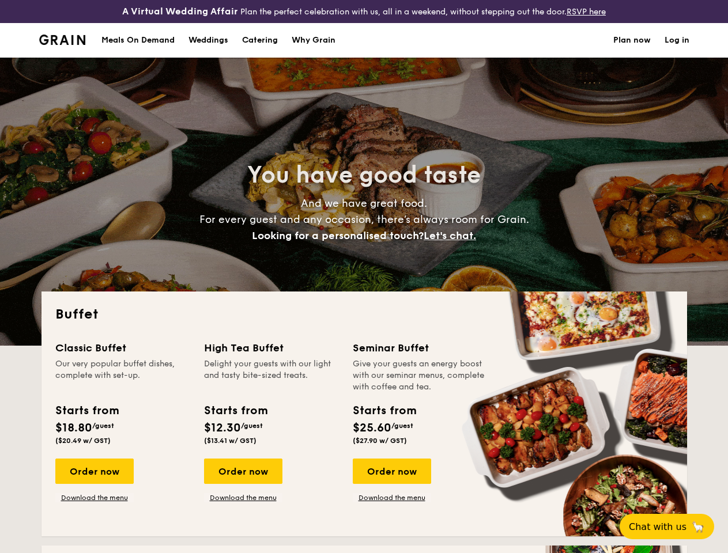 The height and width of the screenshot is (553, 728). I want to click on a: Meals On Demand, so click(138, 40).